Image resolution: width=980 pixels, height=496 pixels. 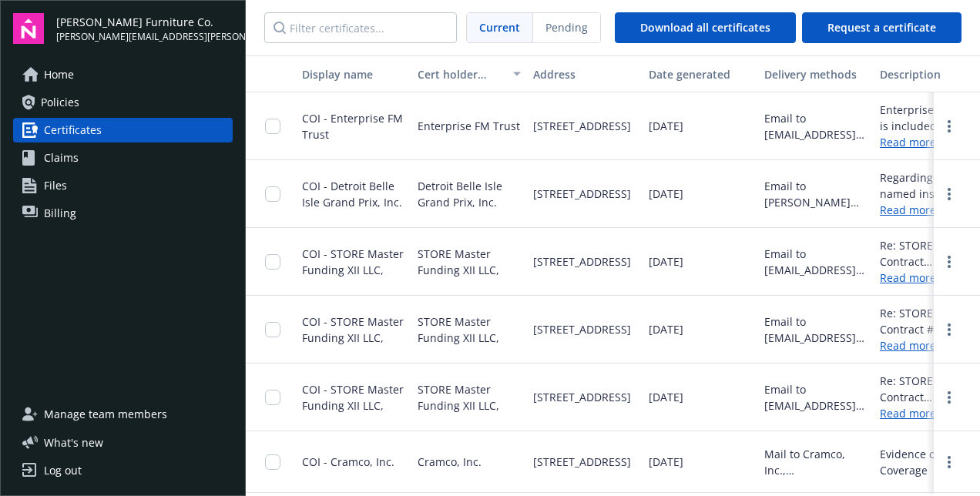 What do you see at coordinates (469, 194) in the screenshot?
I see `span: Detroit Belle Isle Grand Prix, Inc.` at bounding box center [469, 194].